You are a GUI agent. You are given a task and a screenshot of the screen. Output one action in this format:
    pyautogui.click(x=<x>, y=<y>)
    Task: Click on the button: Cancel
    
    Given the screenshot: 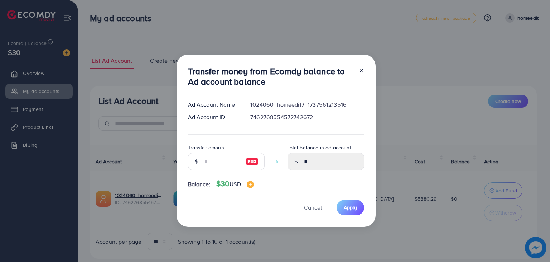 What is the action you would take?
    pyautogui.click(x=313, y=207)
    